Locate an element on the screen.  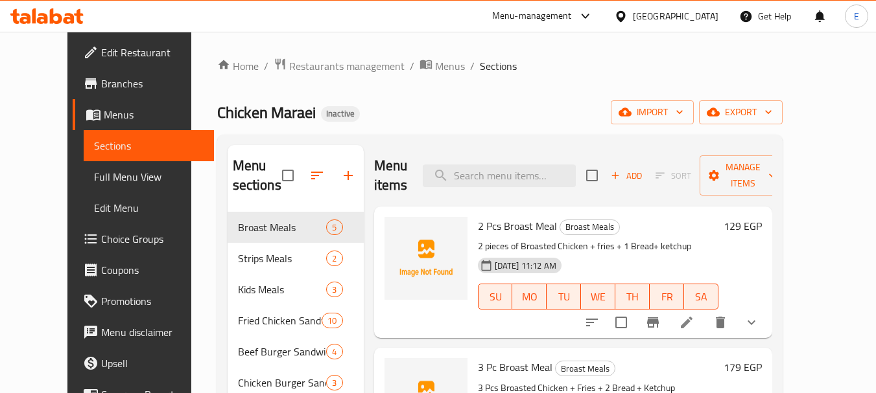
div: Broast Meals5 is located at coordinates (296, 228).